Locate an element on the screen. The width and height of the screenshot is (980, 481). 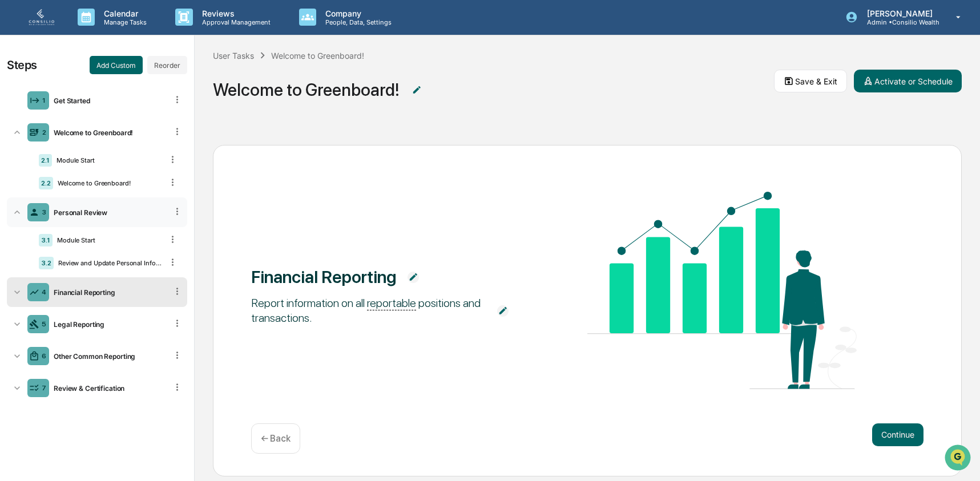
div: Steps is located at coordinates (22, 65).